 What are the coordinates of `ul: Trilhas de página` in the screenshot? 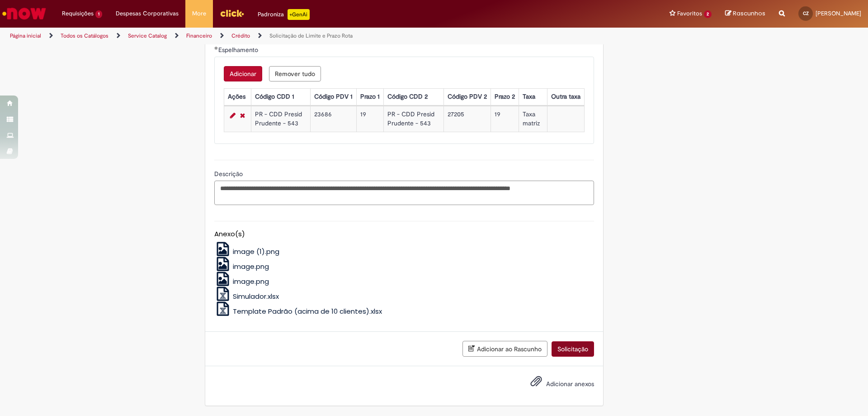 It's located at (289, 36).